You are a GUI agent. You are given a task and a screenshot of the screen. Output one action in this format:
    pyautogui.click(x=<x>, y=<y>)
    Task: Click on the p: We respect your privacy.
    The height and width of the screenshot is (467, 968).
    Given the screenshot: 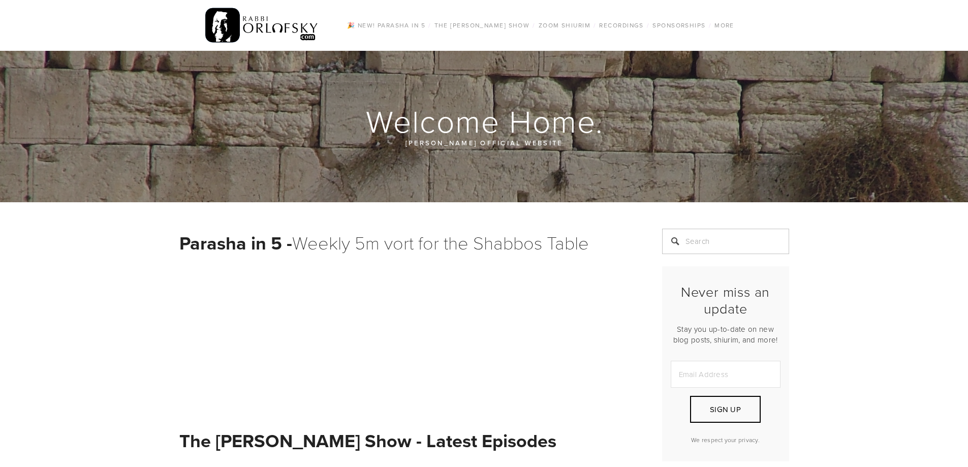 What is the action you would take?
    pyautogui.click(x=726, y=440)
    